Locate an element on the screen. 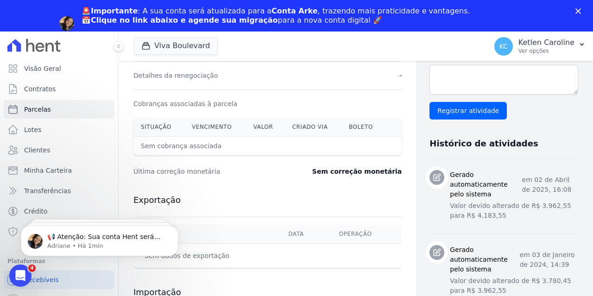 The image size is (593, 296). th: Operação is located at coordinates (365, 234).